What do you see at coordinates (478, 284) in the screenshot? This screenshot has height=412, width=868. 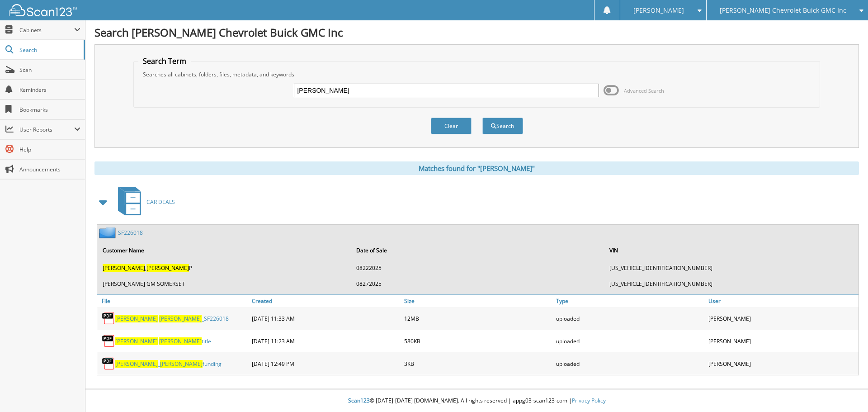 I see `td: 08272025` at bounding box center [478, 284].